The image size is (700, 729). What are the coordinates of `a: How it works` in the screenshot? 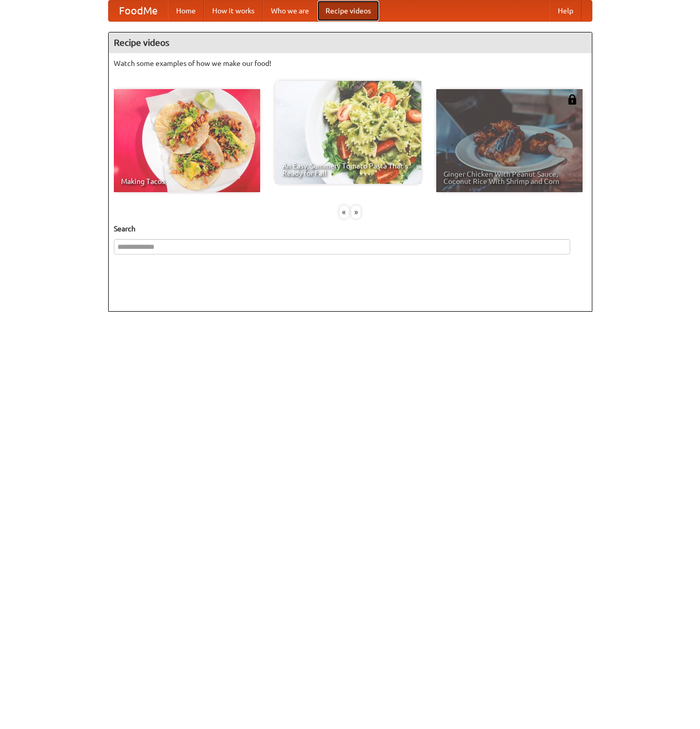 It's located at (234, 11).